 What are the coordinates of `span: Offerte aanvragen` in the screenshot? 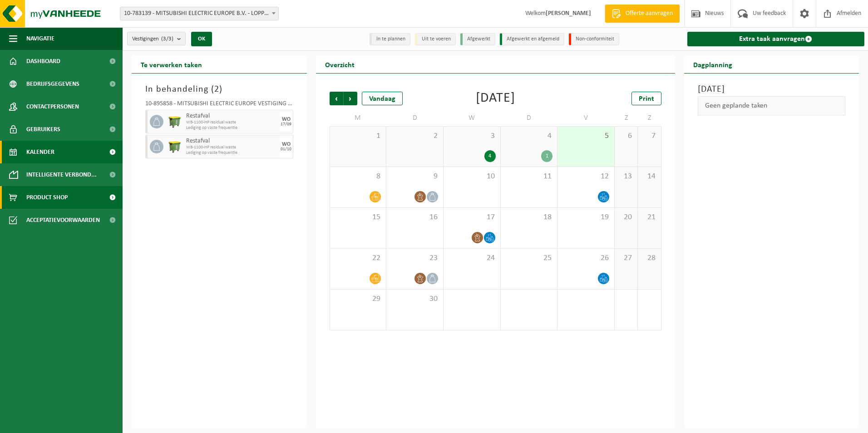 It's located at (649, 13).